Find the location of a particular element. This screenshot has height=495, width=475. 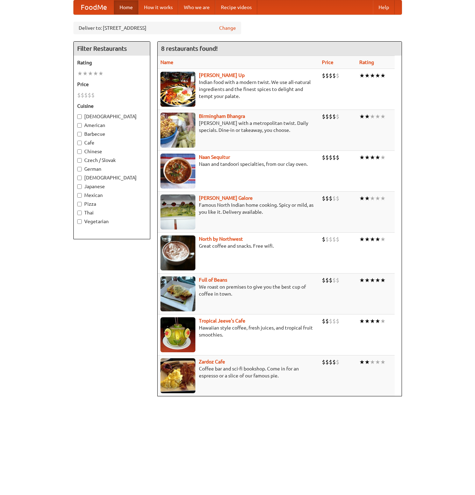

a: Rating is located at coordinates (367, 62).